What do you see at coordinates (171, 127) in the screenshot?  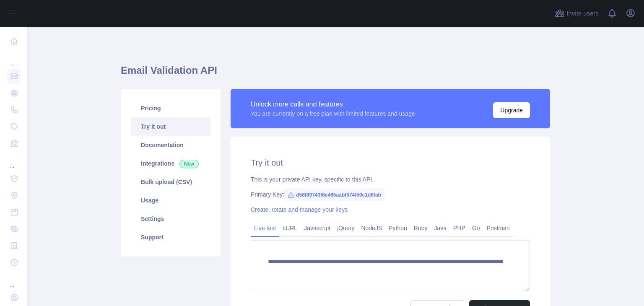 I see `a: Try it out` at bounding box center [171, 127].